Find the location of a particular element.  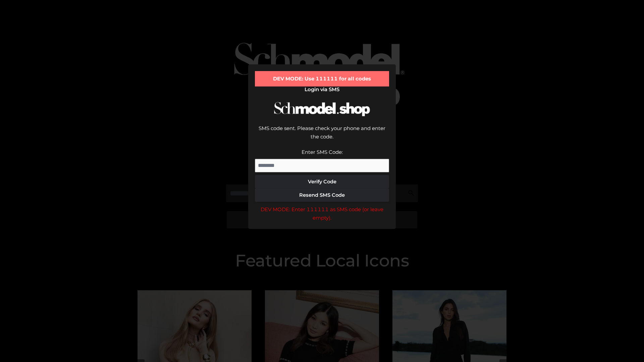

div: DEV MODE: Enter 111111 as SMS code (or leave empty). is located at coordinates (322, 214).